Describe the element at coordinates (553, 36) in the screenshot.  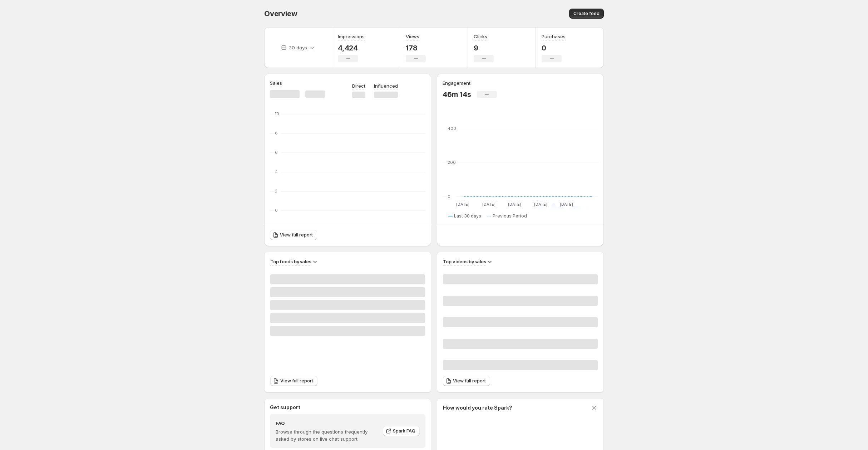
I see `h3: Purchases` at that location.